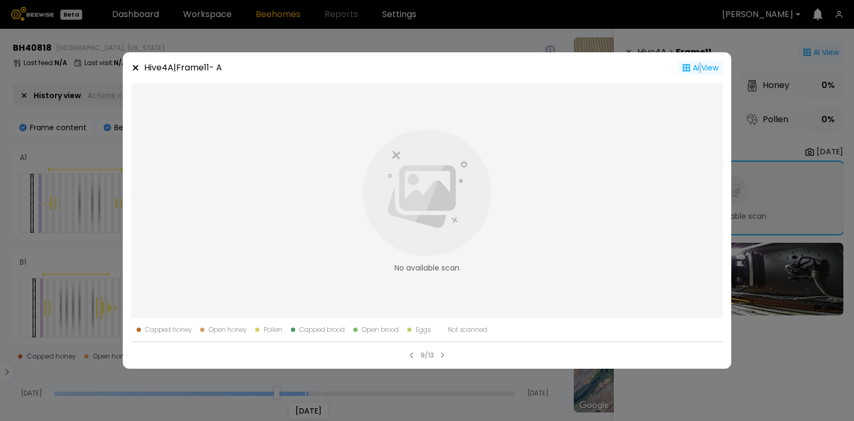 The height and width of the screenshot is (421, 854). Describe the element at coordinates (193, 67) in the screenshot. I see `strong: Frame 11` at that location.